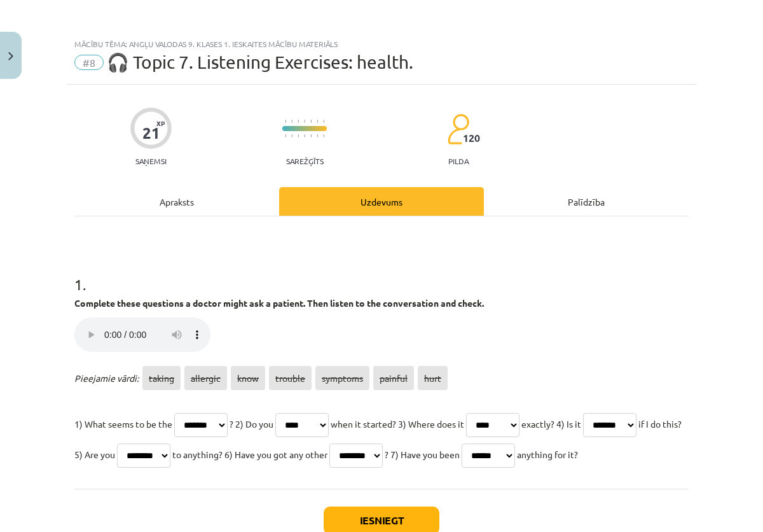 The width and height of the screenshot is (763, 532). What do you see at coordinates (151, 161) in the screenshot?
I see `p: Saņemsi` at bounding box center [151, 161].